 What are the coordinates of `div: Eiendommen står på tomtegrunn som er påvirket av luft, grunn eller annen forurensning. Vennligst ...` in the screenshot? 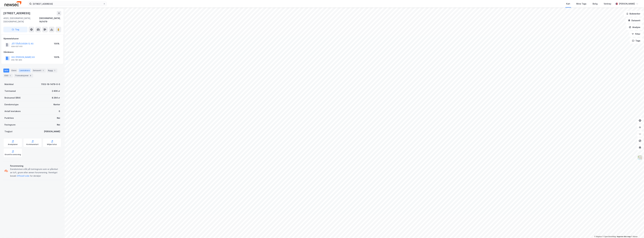 It's located at (35, 173).